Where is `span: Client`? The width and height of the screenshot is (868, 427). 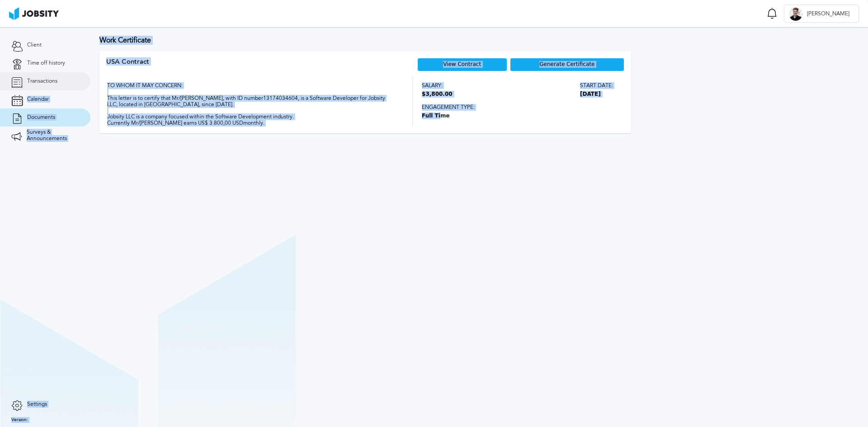 span: Client is located at coordinates (35, 45).